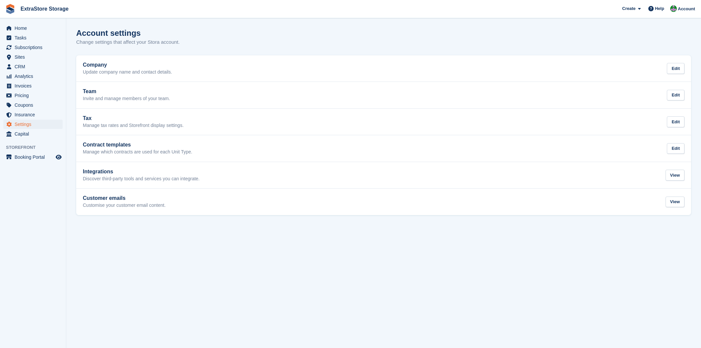  What do you see at coordinates (34, 28) in the screenshot?
I see `span: Home` at bounding box center [34, 28].